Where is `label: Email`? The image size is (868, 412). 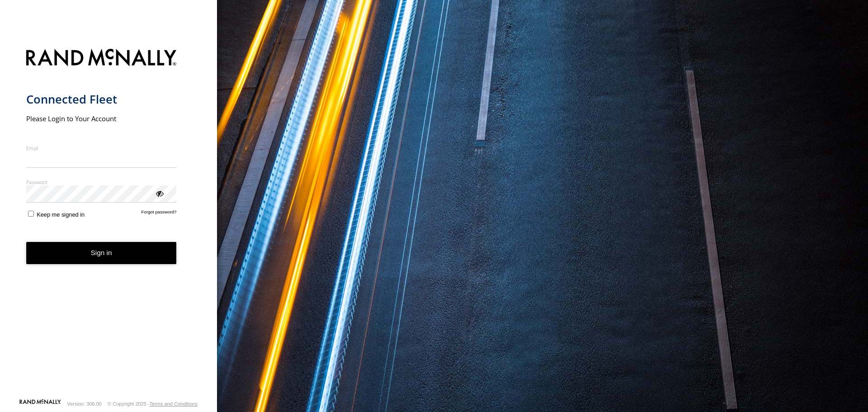 label: Email is located at coordinates (101, 148).